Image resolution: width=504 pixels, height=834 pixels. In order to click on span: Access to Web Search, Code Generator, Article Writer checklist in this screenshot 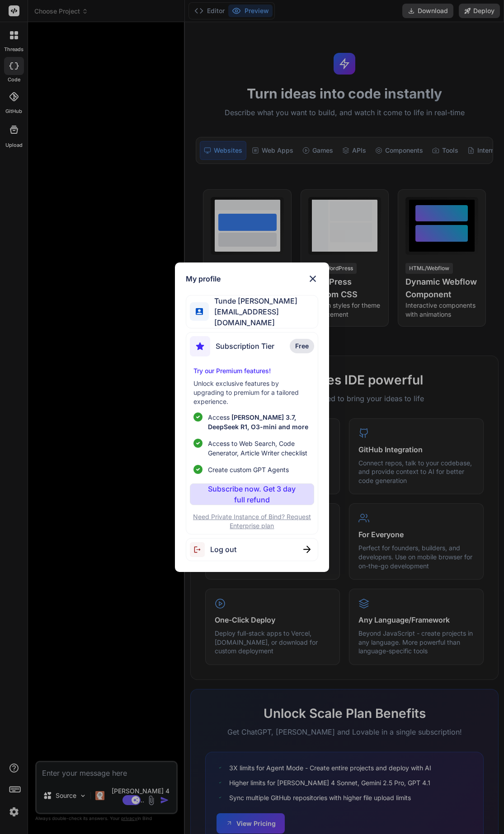, I will do `click(259, 448)`.